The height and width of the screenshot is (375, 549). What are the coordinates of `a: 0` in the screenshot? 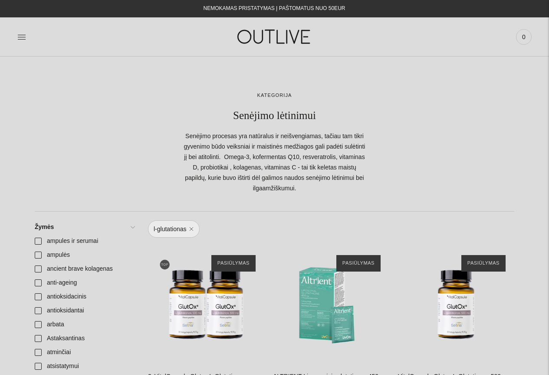 It's located at (524, 37).